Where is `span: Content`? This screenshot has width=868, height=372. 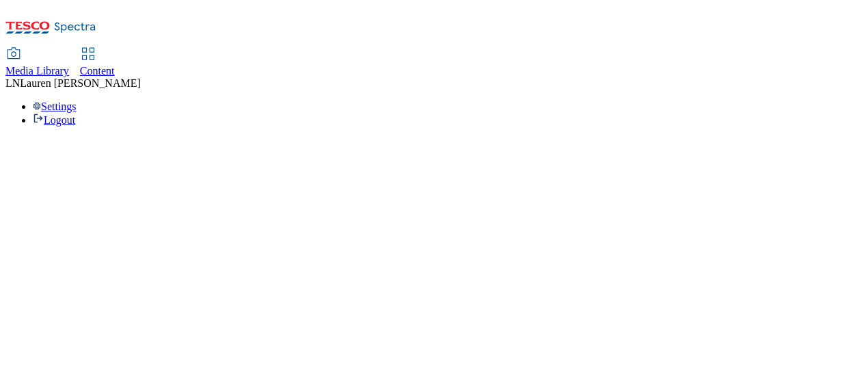 span: Content is located at coordinates (97, 70).